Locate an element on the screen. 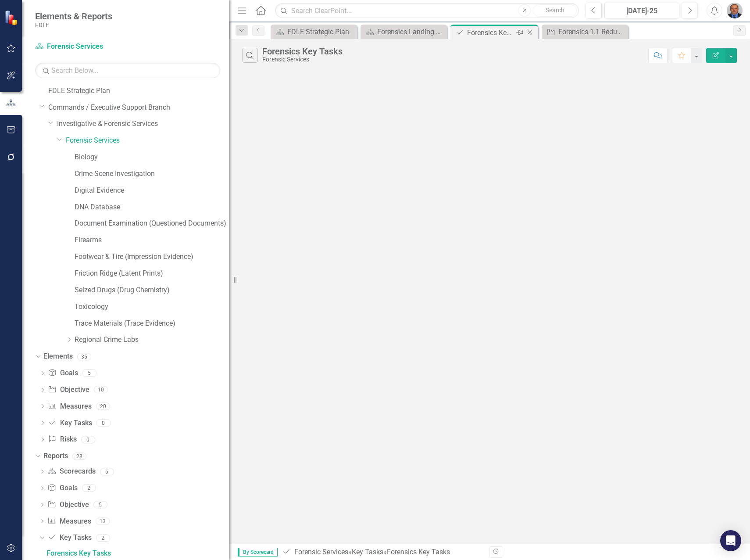 This screenshot has height=560, width=750. a: DNA Database is located at coordinates (152, 207).